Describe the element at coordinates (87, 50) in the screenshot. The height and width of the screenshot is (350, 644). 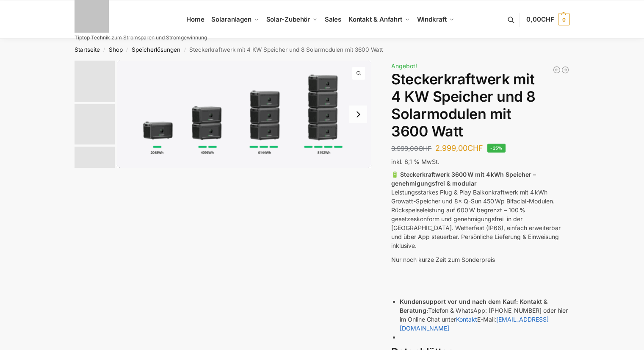
I see `a: Startseite` at that location.